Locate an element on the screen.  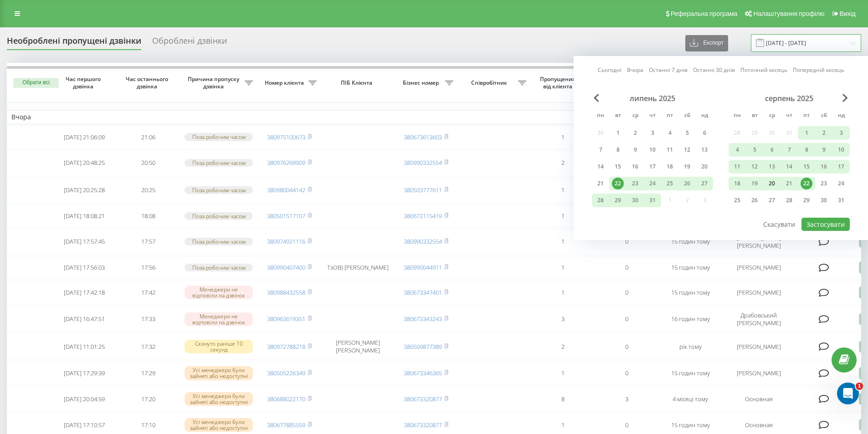
div: пн 7 лип 2025 р. is located at coordinates (601, 150).